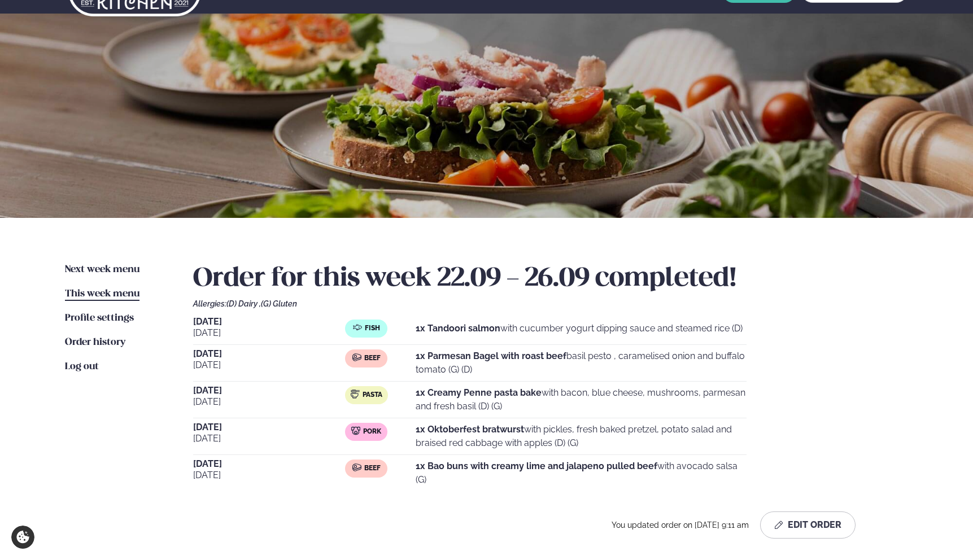  Describe the element at coordinates (372, 329) in the screenshot. I see `span: Fish` at that location.